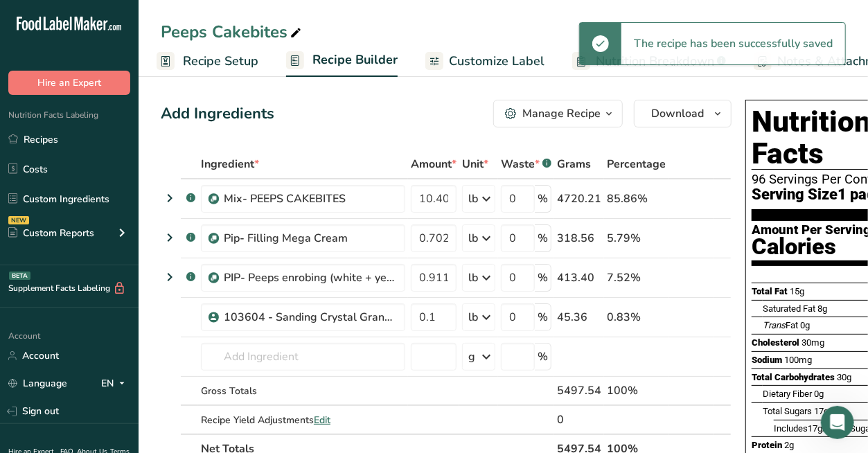 The height and width of the screenshot is (453, 868). What do you see at coordinates (636, 164) in the screenshot?
I see `span: Percentage` at bounding box center [636, 164].